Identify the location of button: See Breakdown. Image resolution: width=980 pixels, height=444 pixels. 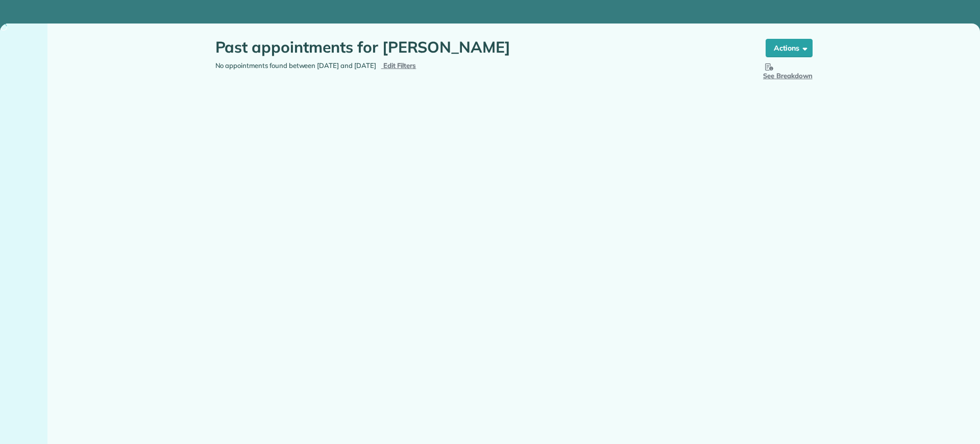
(788, 71).